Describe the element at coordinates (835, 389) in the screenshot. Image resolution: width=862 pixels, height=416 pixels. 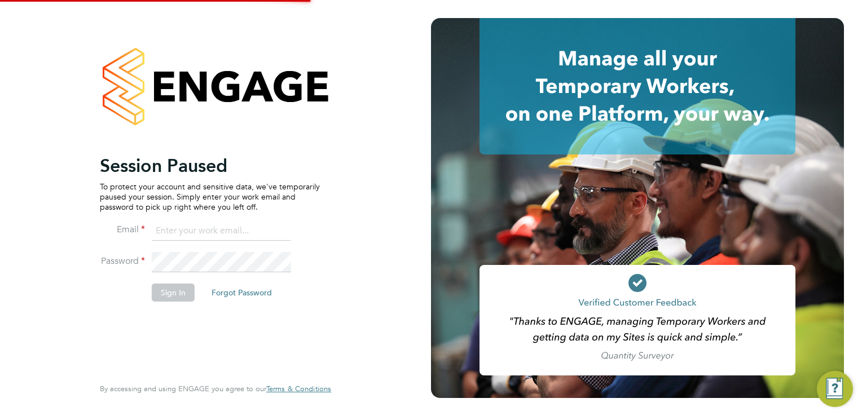
I see `button: Engage Resource Center` at that location.